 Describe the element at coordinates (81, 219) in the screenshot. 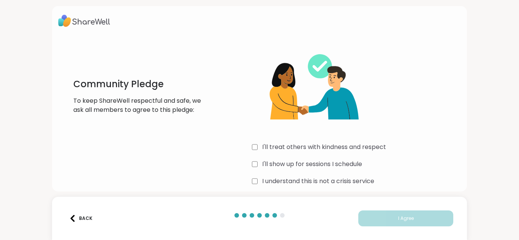

I see `button: Back` at that location.